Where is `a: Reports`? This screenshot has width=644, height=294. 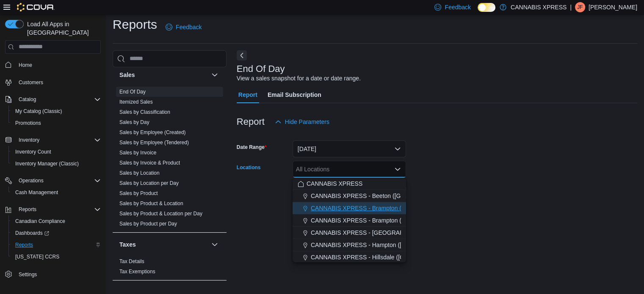 a: Reports is located at coordinates (24, 245).